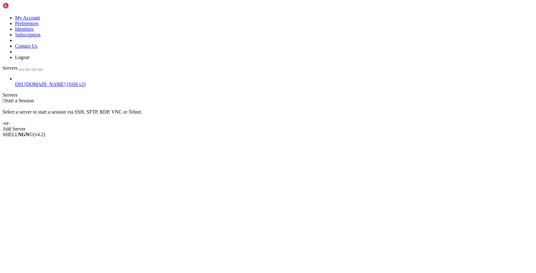 The height and width of the screenshot is (273, 536). I want to click on span: DSI, so click(19, 84).